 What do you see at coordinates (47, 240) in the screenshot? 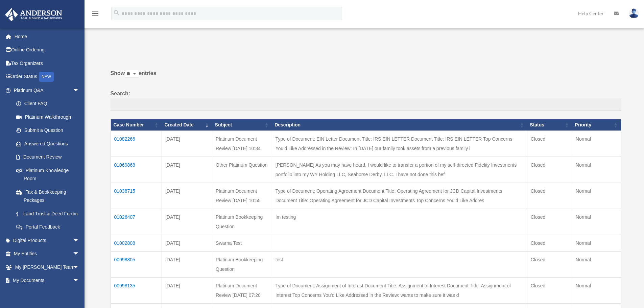
I see `a: Digital Productsarrow_drop_down` at bounding box center [47, 240].